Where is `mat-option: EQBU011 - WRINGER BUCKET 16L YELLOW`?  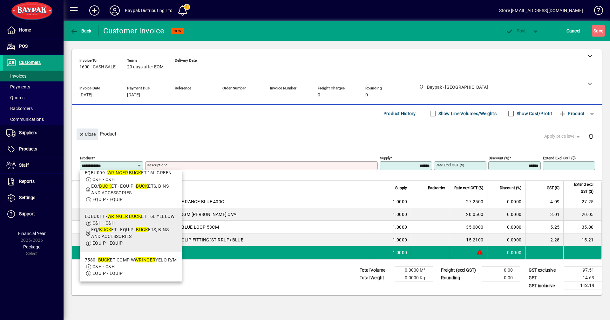
mat-option: EQBU011 - WRINGER BUCKET 16L YELLOW is located at coordinates (131, 229).